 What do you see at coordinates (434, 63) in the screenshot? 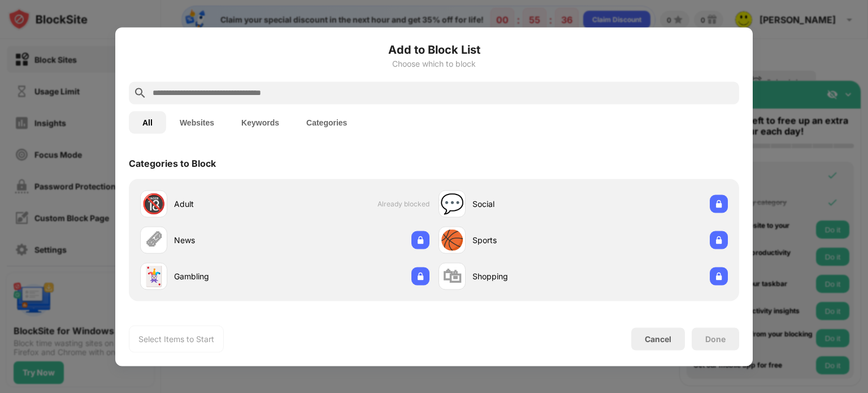
I see `div: Choose which to block` at bounding box center [434, 63].